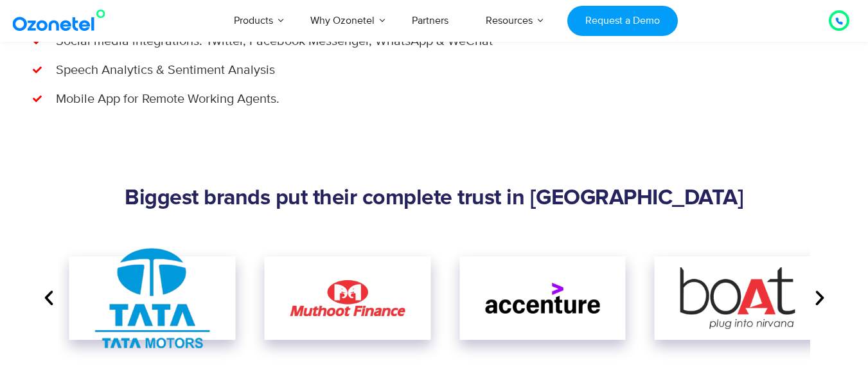 The width and height of the screenshot is (868, 390). Describe the element at coordinates (542, 298) in the screenshot. I see `img: accentures-min` at that location.